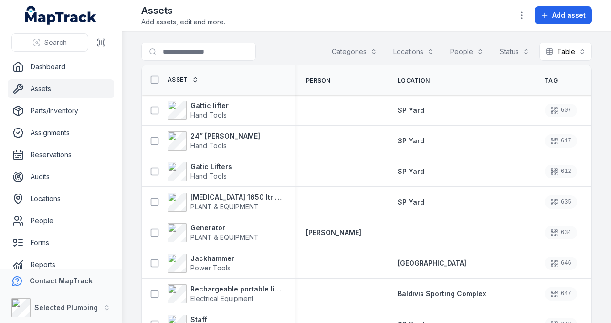 The width and height of the screenshot is (611, 323). I want to click on span: Electrical Equipment, so click(222, 298).